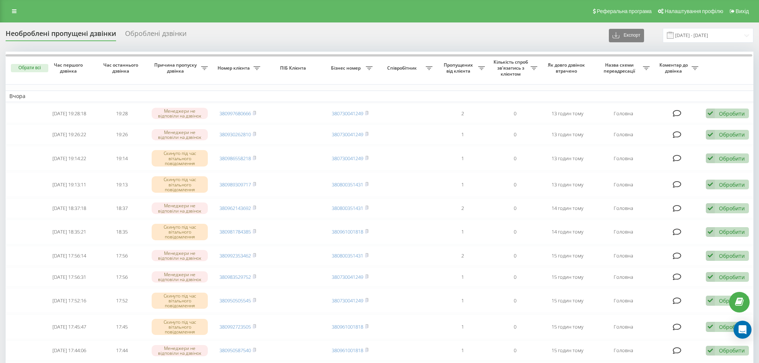  What do you see at coordinates (234, 68) in the screenshot?
I see `span: Номер клієнта` at bounding box center [234, 68].